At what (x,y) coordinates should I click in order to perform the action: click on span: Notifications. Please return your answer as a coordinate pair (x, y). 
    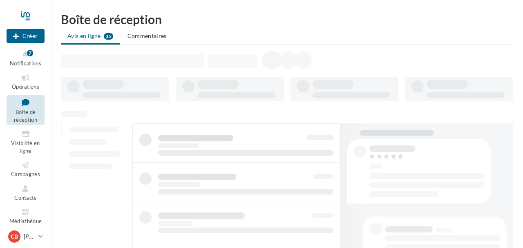
    Looking at the image, I should click on (25, 63).